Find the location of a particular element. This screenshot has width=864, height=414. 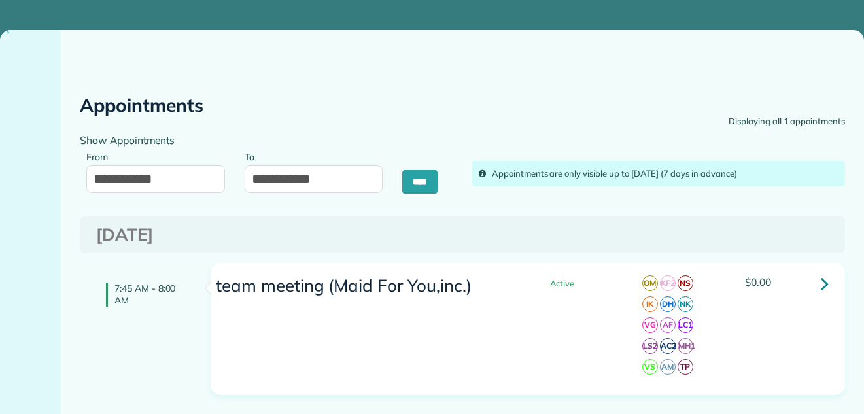

h4: Show Appointments is located at coordinates (266, 140).